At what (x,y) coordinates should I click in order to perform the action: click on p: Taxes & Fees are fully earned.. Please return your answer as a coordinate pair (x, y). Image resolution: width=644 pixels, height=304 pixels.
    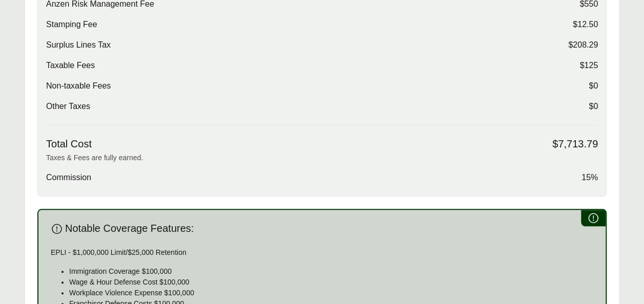
    Looking at the image, I should click on (322, 158).